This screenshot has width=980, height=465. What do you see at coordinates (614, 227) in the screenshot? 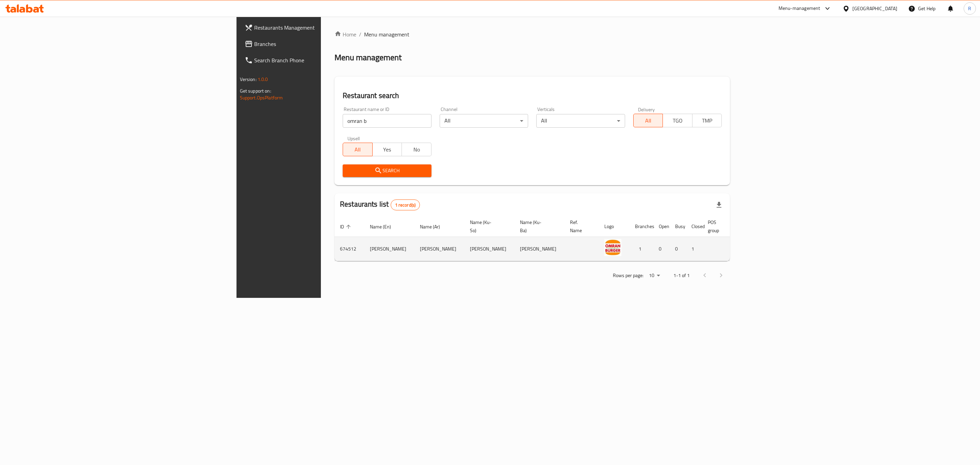
I see `th: Logo` at bounding box center [614, 227].